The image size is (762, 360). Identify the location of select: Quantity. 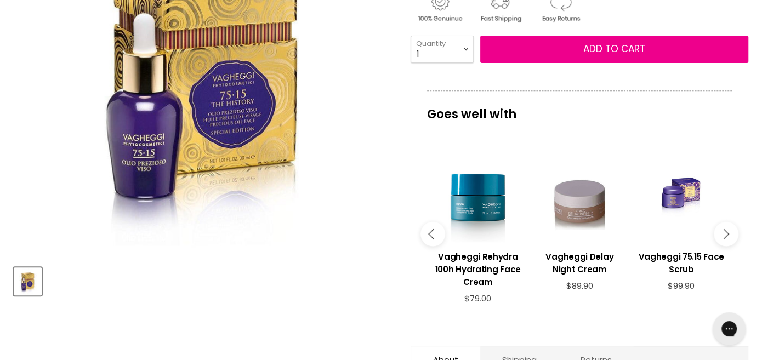
(442, 49).